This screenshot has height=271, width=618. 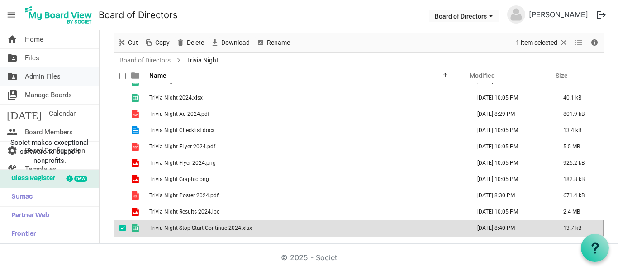 What do you see at coordinates (182, 147) in the screenshot?
I see `span: Trivia Night FLyer 2024.pdf` at bounding box center [182, 147].